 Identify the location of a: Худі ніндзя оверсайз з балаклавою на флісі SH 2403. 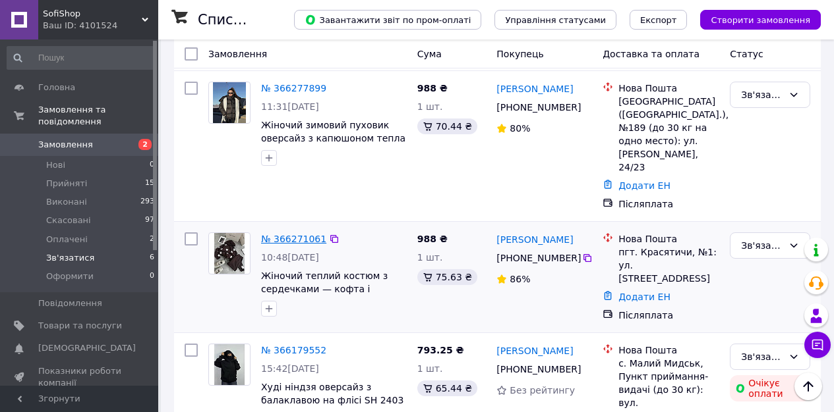
(332, 394).